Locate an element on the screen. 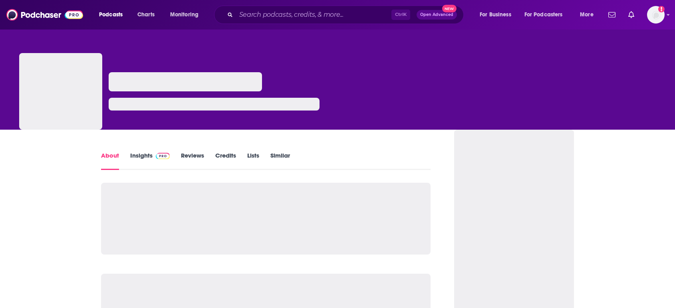  img: User Profile is located at coordinates (656, 15).